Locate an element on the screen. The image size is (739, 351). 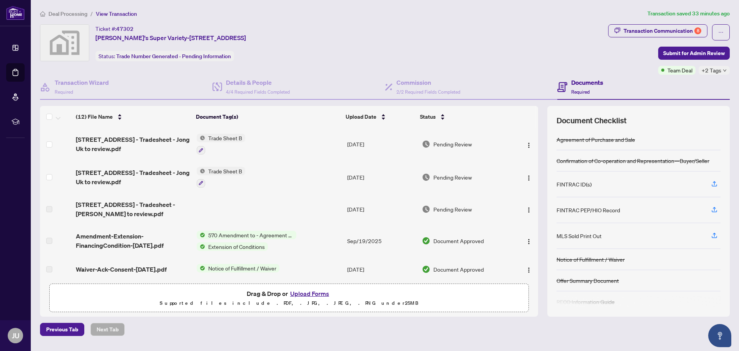
article: Transaction saved 33 minutes ago is located at coordinates (688, 13).